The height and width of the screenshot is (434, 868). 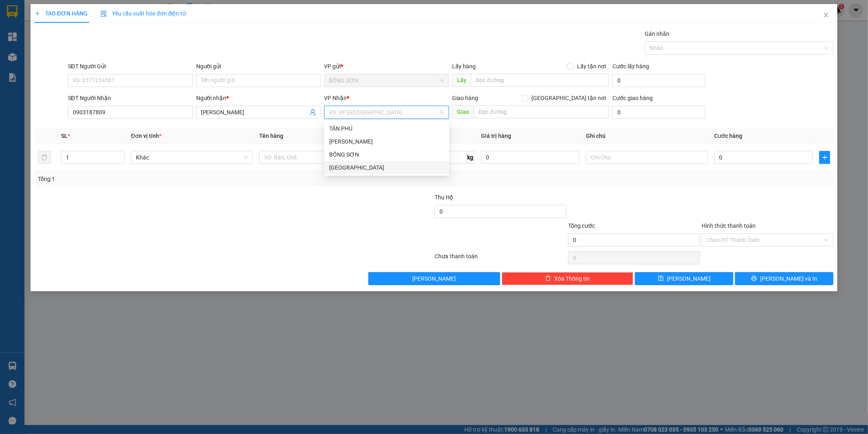 What do you see at coordinates (130, 98) in the screenshot?
I see `div: SĐT Người Nhận` at bounding box center [130, 98].